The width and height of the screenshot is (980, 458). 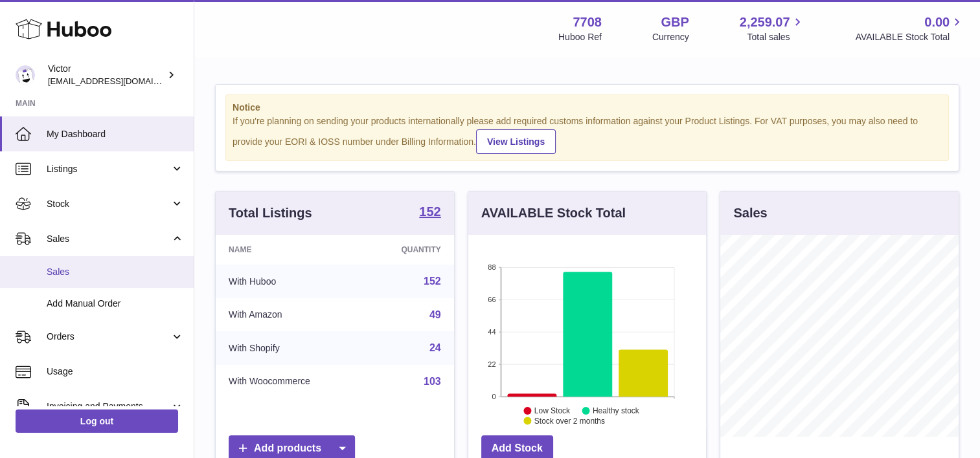 What do you see at coordinates (436, 348) in the screenshot?
I see `a: 24` at bounding box center [436, 348].